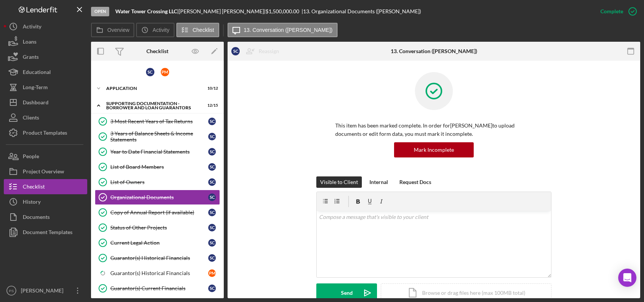 The width and height of the screenshot is (644, 302). I want to click on button: Loans, so click(45, 42).